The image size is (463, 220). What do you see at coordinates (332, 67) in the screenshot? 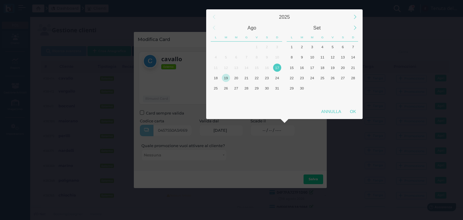
I see `div: Venerdì, Settembre 19` at bounding box center [332, 67].